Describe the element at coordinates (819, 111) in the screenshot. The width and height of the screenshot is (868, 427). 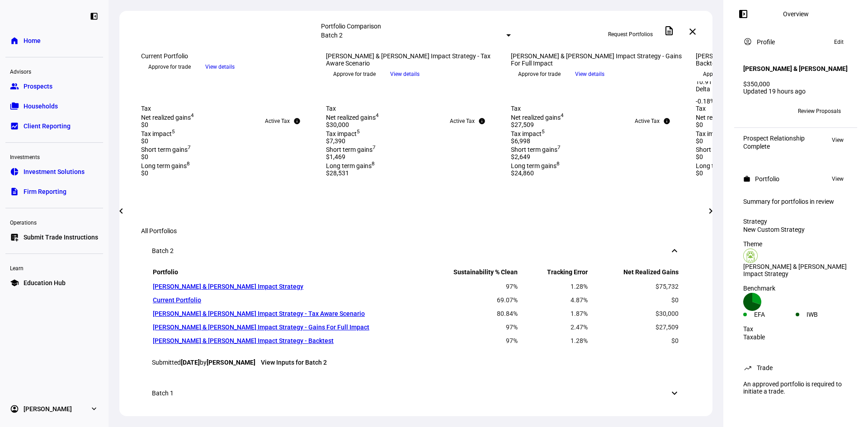
I see `span: Review Proposals` at that location.